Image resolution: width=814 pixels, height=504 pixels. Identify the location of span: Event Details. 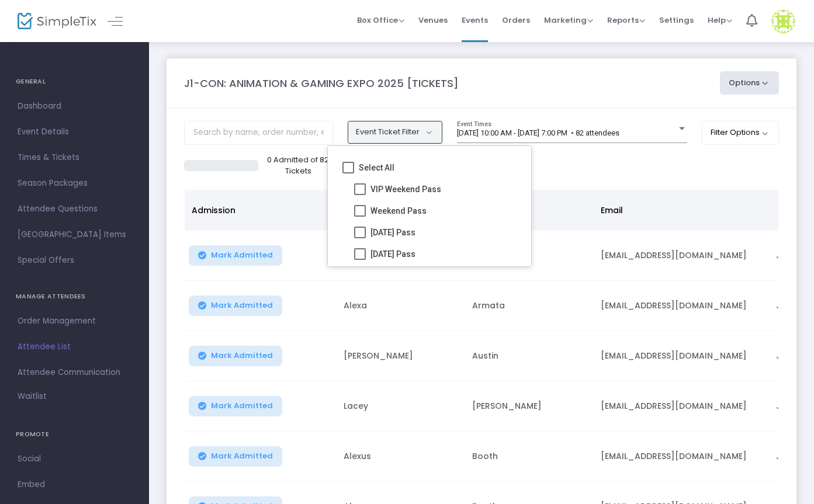
(74, 132).